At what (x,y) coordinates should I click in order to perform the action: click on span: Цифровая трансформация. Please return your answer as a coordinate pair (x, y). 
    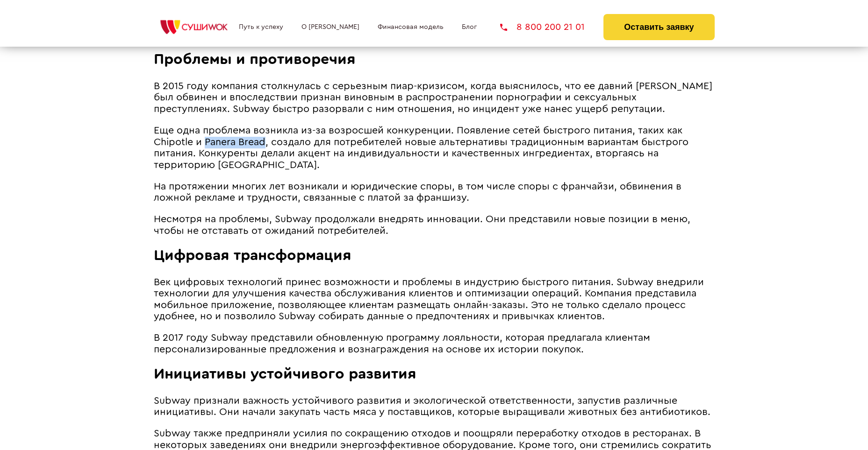
    Looking at the image, I should click on (253, 256).